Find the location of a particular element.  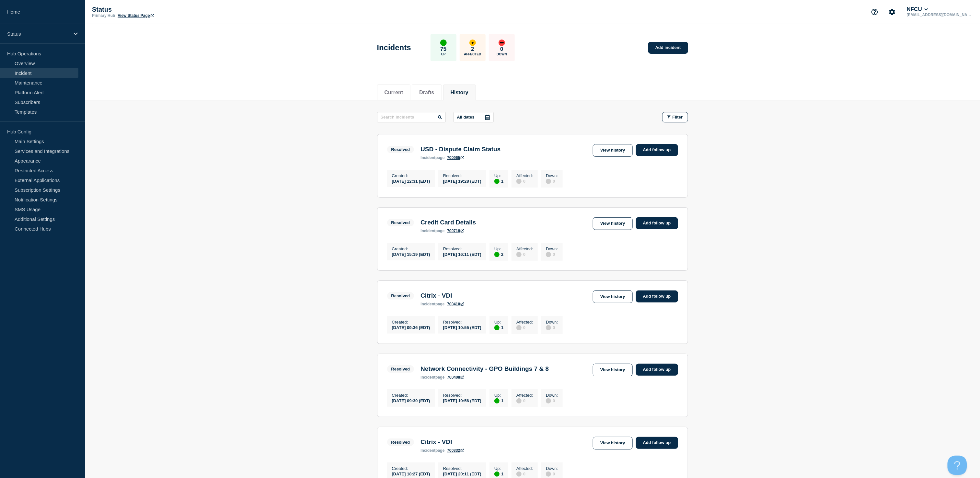

div: 2 is located at coordinates (499, 254).